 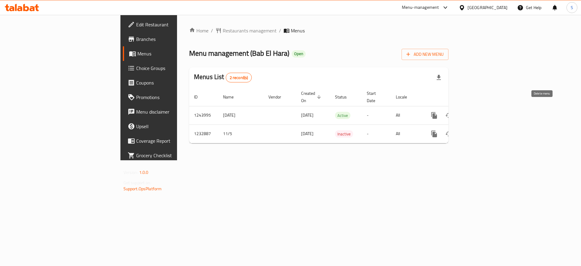 I want to click on div: Export file, so click(x=439, y=78).